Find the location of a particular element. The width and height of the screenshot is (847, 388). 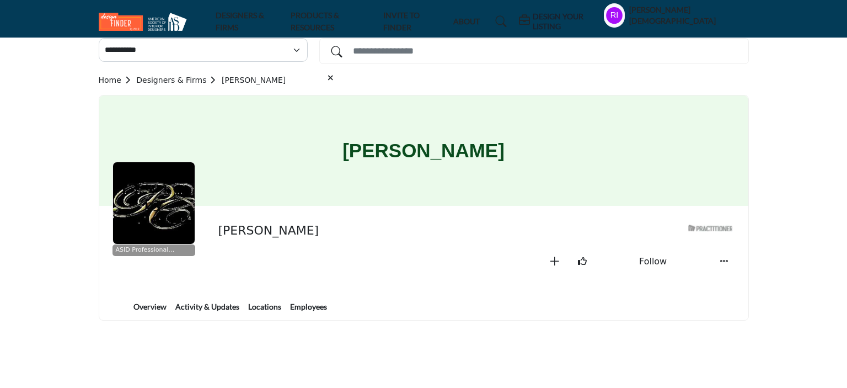

button: Follow is located at coordinates (653, 262).